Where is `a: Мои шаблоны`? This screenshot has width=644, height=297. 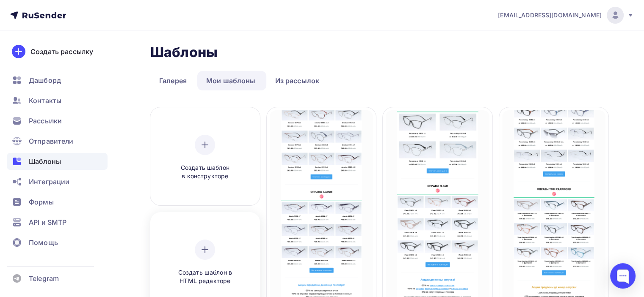 a: Мои шаблоны is located at coordinates (231, 81).